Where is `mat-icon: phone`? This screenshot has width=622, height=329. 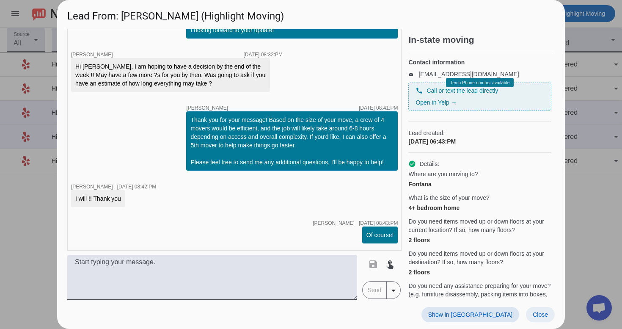 mat-icon: phone is located at coordinates (420, 91).